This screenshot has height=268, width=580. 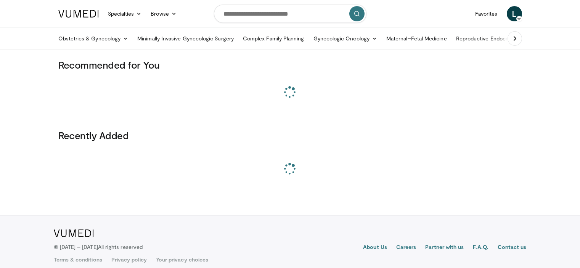 What do you see at coordinates (512, 248) in the screenshot?
I see `a: Contact us` at bounding box center [512, 248].